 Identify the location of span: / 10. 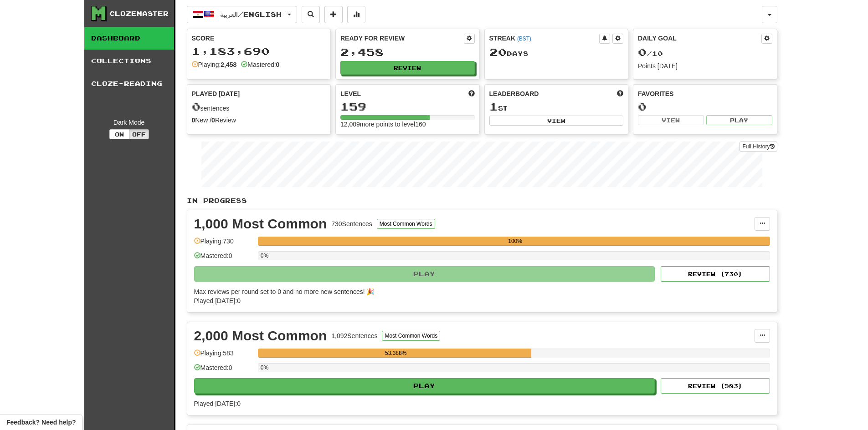
(650, 54).